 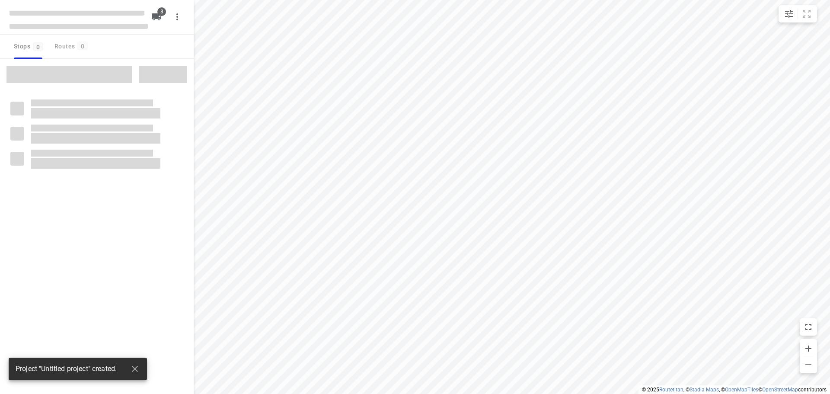 I want to click on a: OpenMapTiles, so click(x=741, y=389).